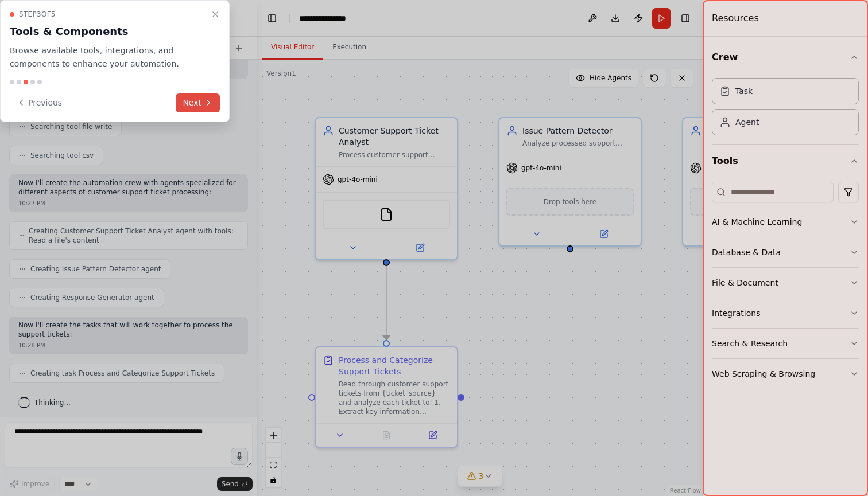  Describe the element at coordinates (215, 14) in the screenshot. I see `button: Close walkthrough` at that location.